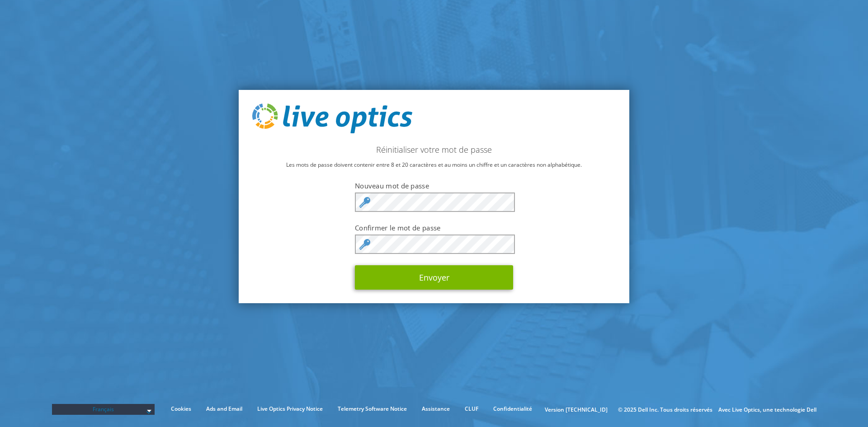  Describe the element at coordinates (181, 409) in the screenshot. I see `a: Cookies` at that location.